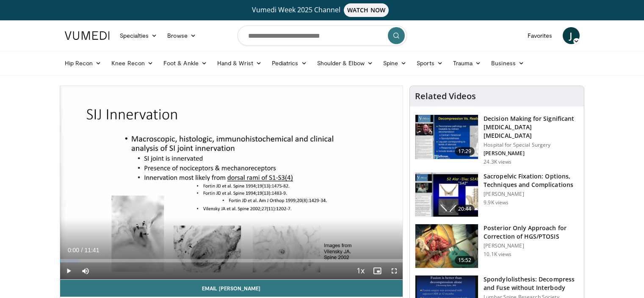 This screenshot has height=298, width=644. What do you see at coordinates (465, 260) in the screenshot?
I see `span: 15:52` at bounding box center [465, 260].